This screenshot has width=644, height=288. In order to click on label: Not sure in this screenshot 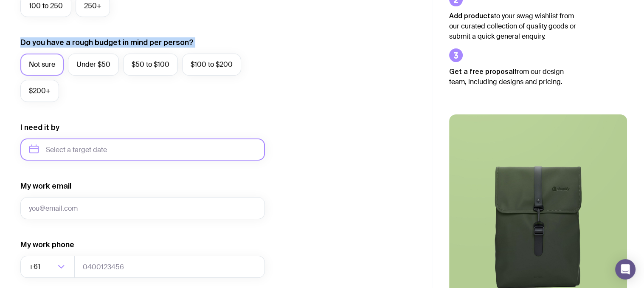, I will do `click(42, 65)`.